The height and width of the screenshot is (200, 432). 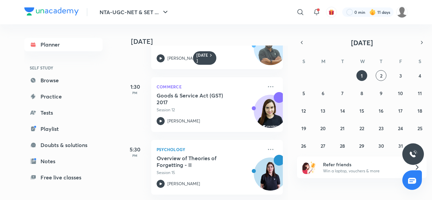 What do you see at coordinates (381, 128) in the screenshot?
I see `button: October 23, 2025` at bounding box center [381, 128].